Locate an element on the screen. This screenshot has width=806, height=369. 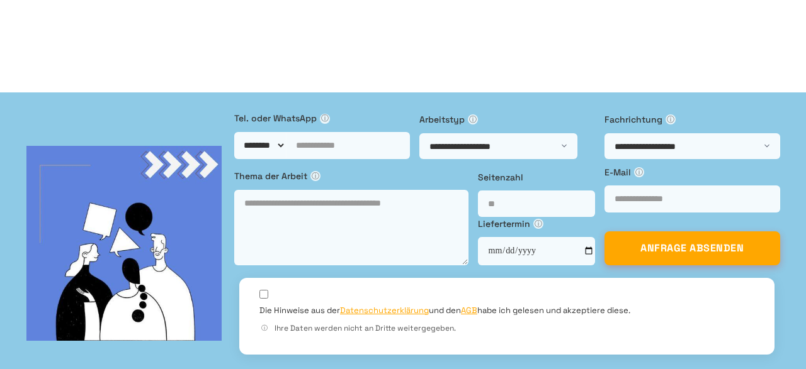
a: AGB is located at coordinates (469, 310).